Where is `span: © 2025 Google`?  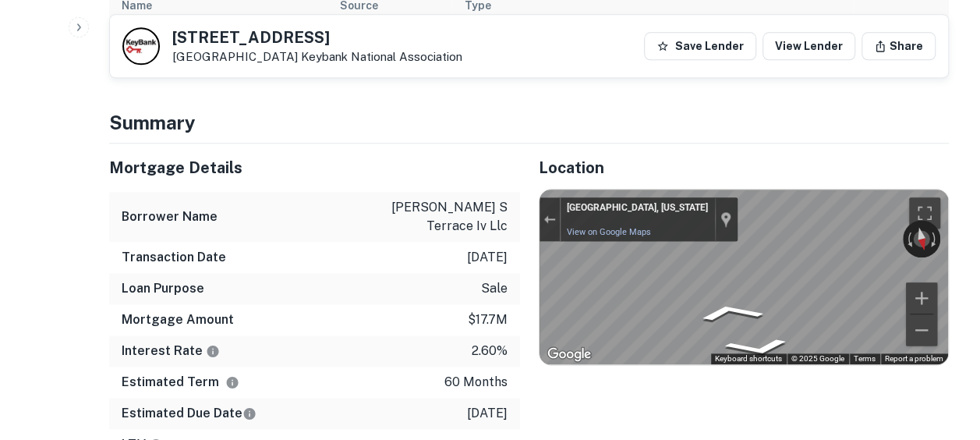
span: © 2025 Google is located at coordinates (818, 357).